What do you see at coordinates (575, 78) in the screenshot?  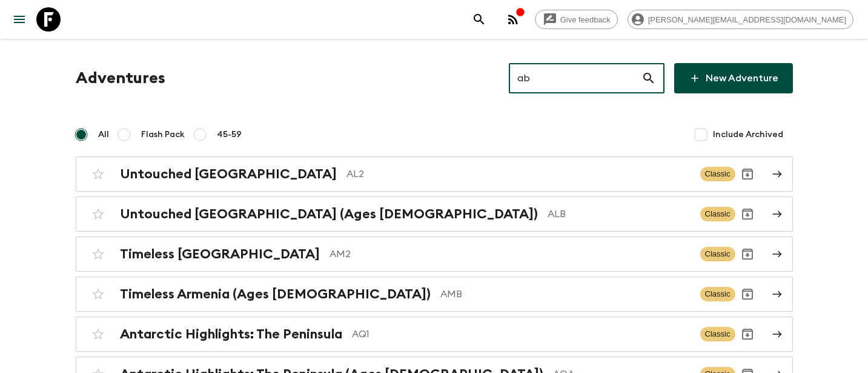 I see `input: e.g. AR1, Argentina` at bounding box center [575, 78].